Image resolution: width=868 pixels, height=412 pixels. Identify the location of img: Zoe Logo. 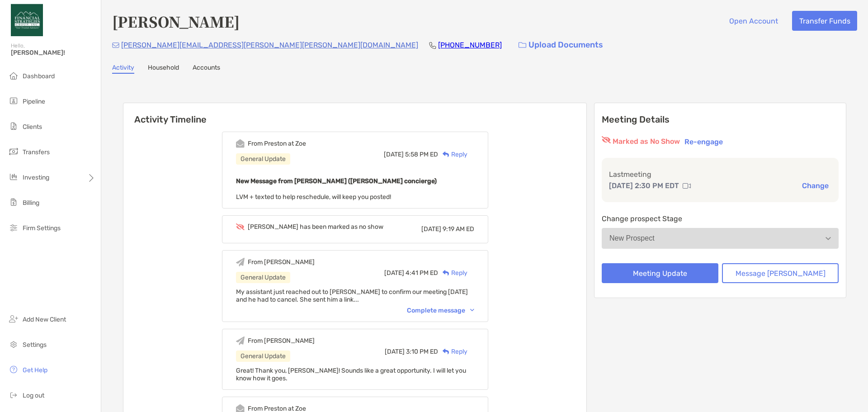
(27, 20).